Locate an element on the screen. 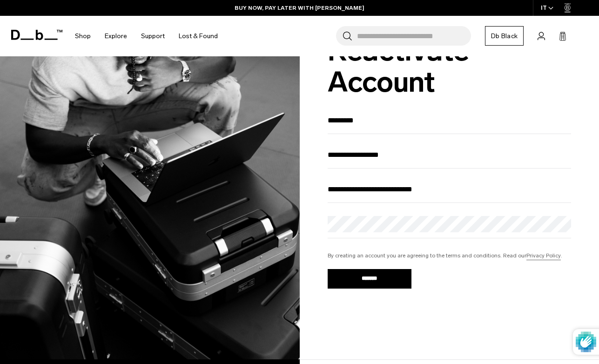 This screenshot has height=364, width=599. a: Privacy Policy is located at coordinates (544, 256).